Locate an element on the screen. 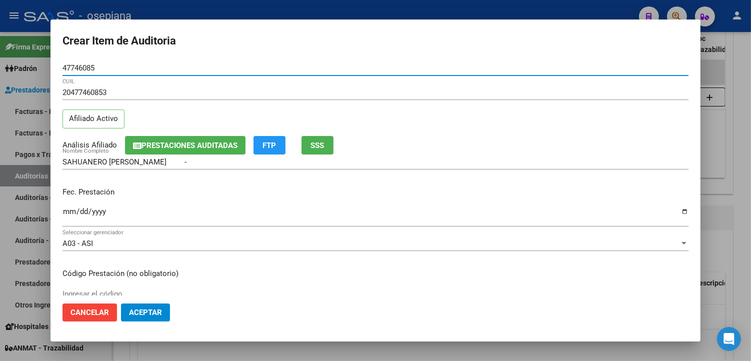  button: Aceptar is located at coordinates (145, 312).